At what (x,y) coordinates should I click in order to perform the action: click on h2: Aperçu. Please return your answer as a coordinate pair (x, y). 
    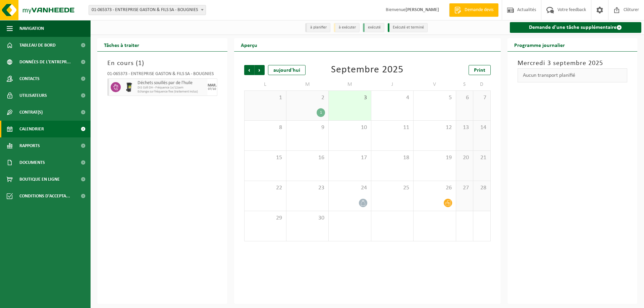
    Looking at the image, I should click on (249, 45).